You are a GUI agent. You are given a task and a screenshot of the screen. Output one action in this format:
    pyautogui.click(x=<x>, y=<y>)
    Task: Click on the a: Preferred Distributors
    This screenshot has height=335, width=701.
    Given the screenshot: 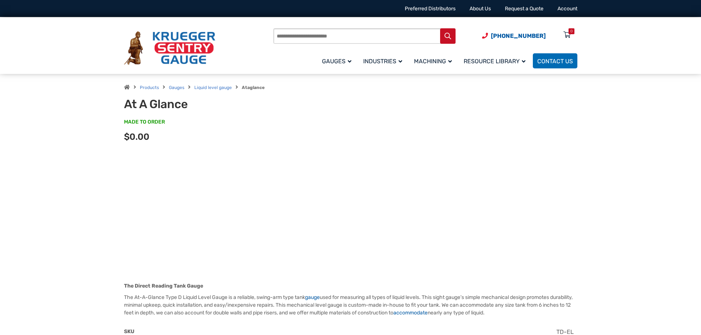 What is the action you would take?
    pyautogui.click(x=430, y=8)
    